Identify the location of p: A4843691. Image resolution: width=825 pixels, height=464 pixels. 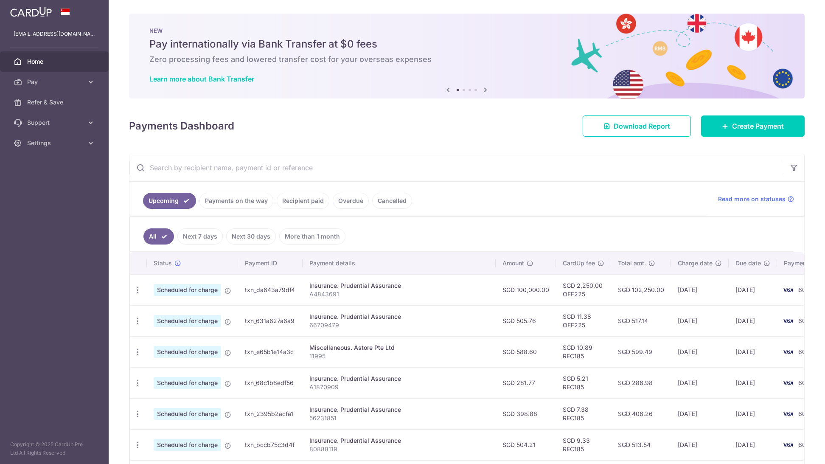
(399, 294).